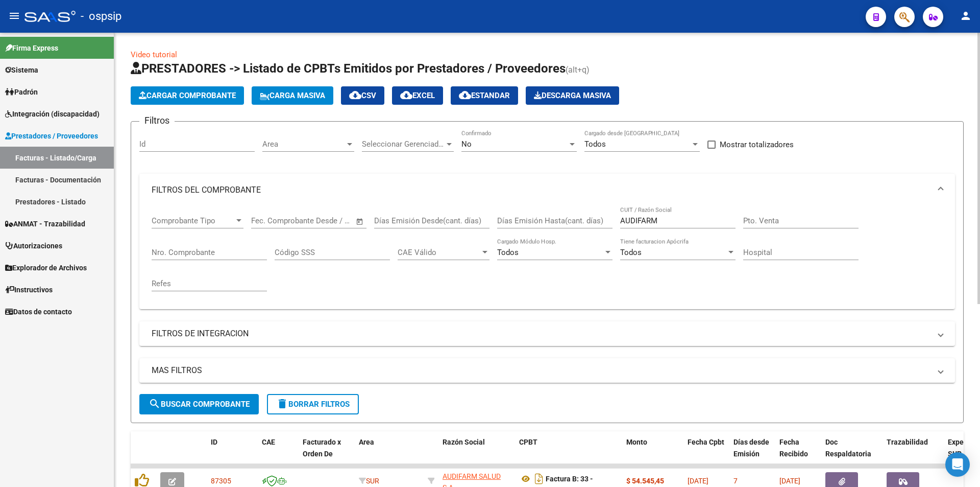 This screenshot has width=980, height=487. Describe the element at coordinates (154, 404) in the screenshot. I see `mat-icon: search` at that location.